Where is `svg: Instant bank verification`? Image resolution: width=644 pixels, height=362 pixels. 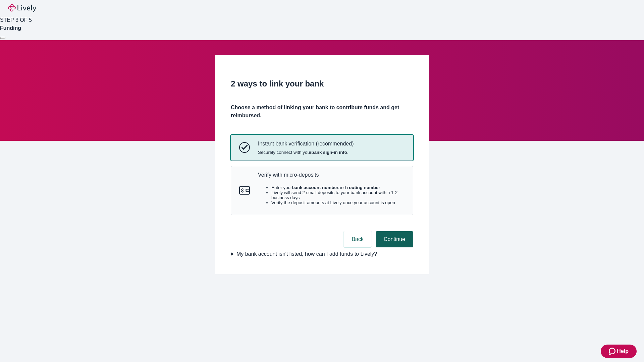 svg: Instant bank verification is located at coordinates (245, 148).